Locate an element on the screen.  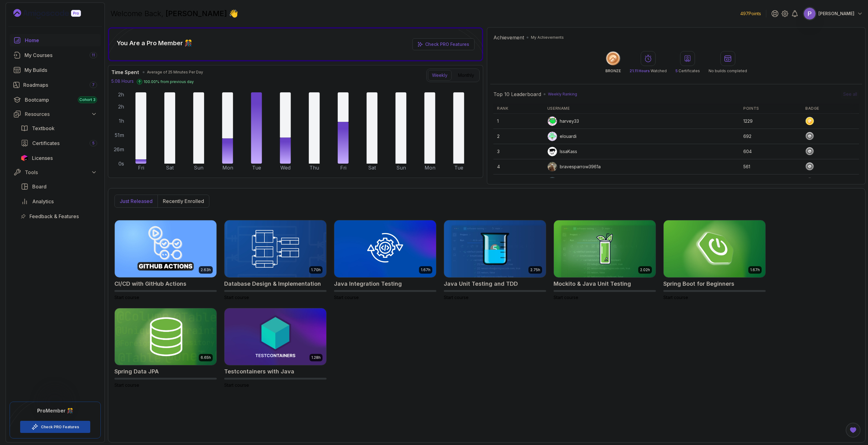
img: Mockito & Java Unit Testing card is located at coordinates (604, 249).